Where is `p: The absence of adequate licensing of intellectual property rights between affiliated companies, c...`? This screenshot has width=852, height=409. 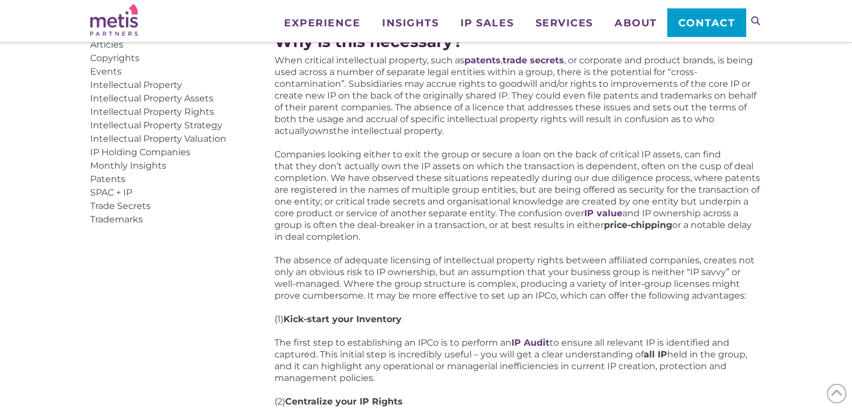
p: The absence of adequate licensing of intellectual property rights between affiliated companies, c... is located at coordinates (518, 278).